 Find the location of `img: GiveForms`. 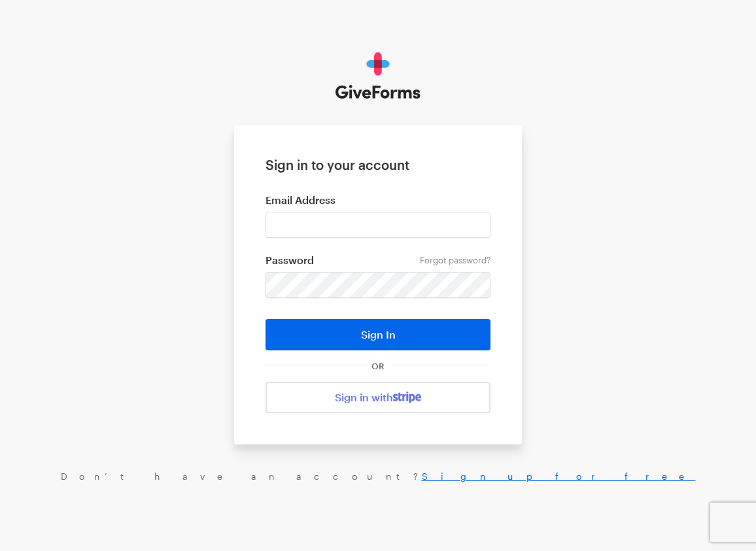

img: GiveForms is located at coordinates (378, 76).